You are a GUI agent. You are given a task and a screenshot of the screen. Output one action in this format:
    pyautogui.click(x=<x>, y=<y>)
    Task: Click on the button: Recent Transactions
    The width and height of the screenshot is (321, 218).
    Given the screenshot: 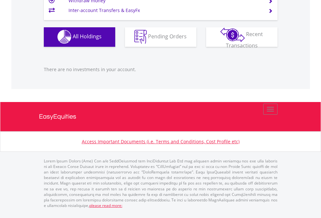 What is the action you would take?
    pyautogui.click(x=242, y=37)
    